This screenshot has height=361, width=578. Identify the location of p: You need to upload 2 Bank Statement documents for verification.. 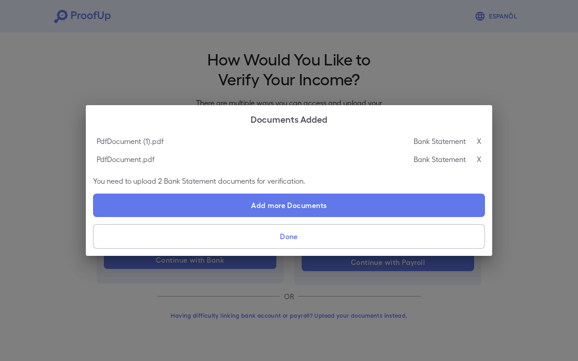
(289, 181).